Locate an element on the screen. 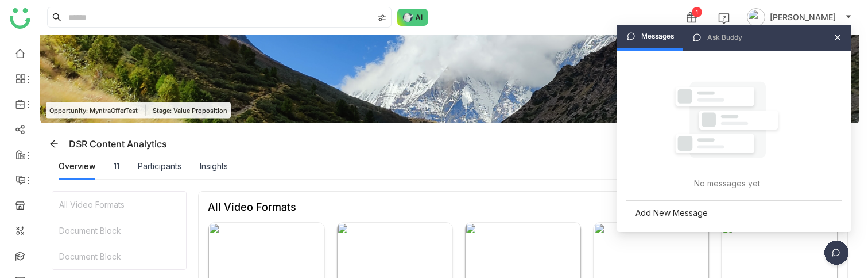  div: Add New Message is located at coordinates (734, 212).